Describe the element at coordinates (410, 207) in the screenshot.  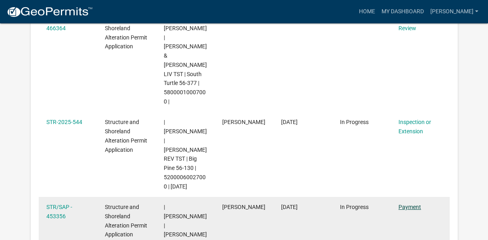
I see `a: Payment` at that location.